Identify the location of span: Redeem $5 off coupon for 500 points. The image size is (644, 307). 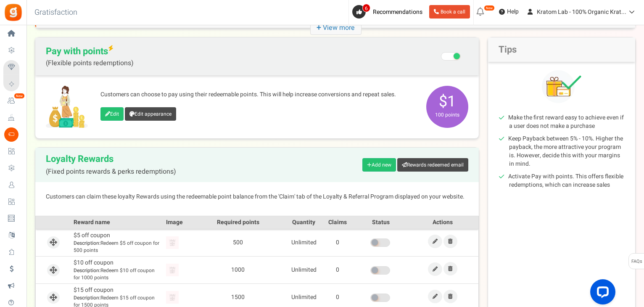
(118, 247).